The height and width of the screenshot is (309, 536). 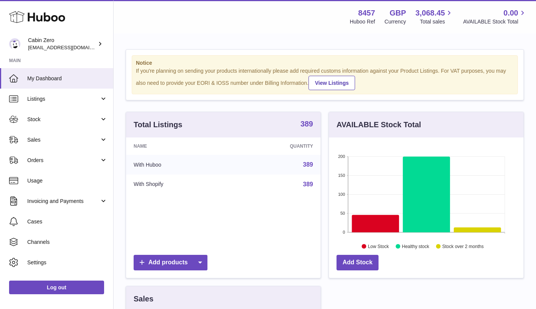 What do you see at coordinates (63, 140) in the screenshot?
I see `span: Sales` at bounding box center [63, 140].